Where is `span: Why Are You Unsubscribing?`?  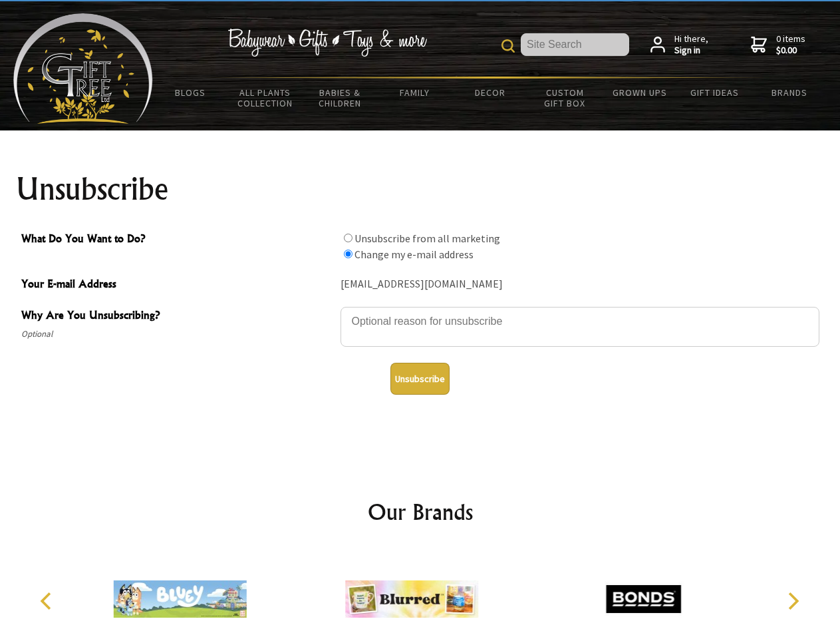 span: Why Are You Unsubscribing? is located at coordinates (178, 316).